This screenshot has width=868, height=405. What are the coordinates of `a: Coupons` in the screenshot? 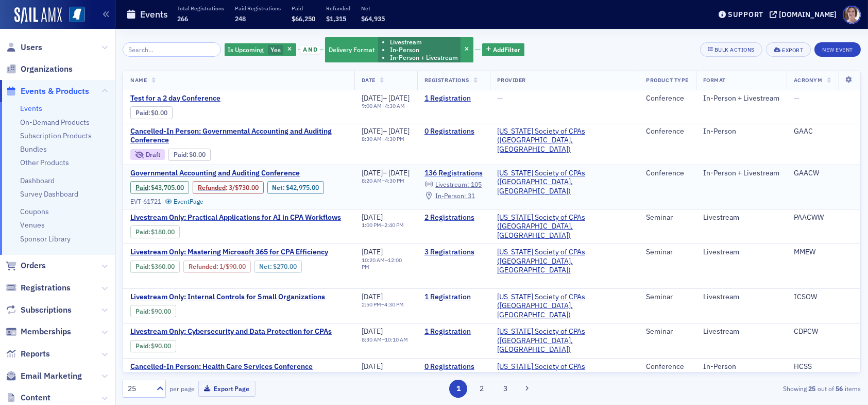 It's located at (35, 211).